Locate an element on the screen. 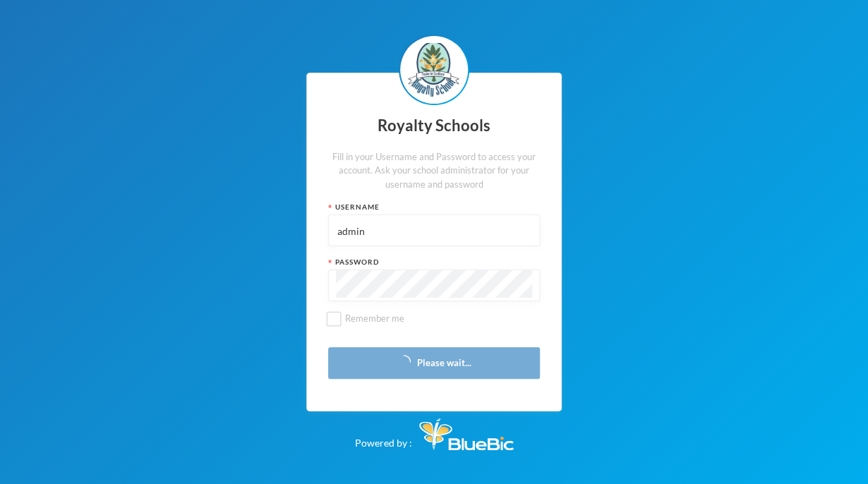  div: Username is located at coordinates (434, 207).